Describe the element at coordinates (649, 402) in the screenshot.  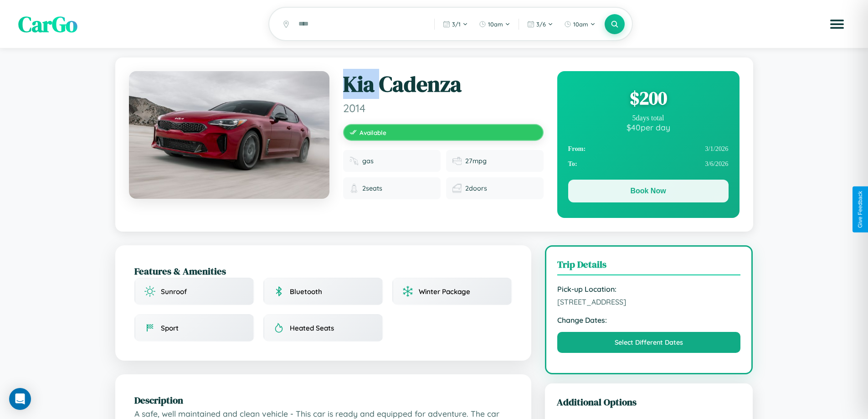
I see `h3: Additional Options` at that location.